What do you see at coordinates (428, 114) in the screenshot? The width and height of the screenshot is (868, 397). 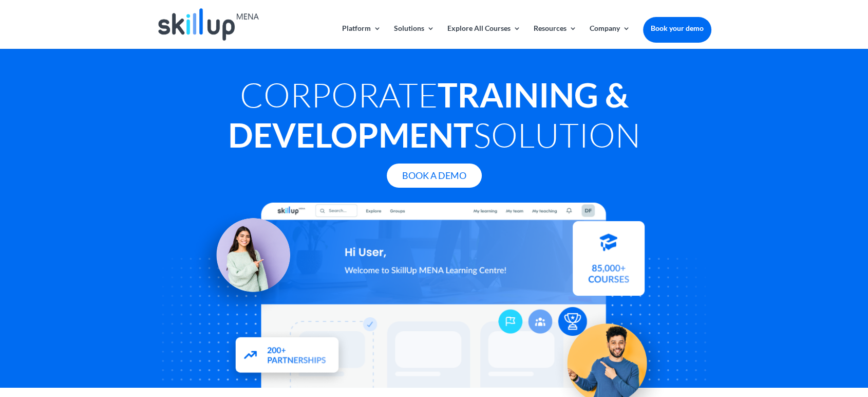 I see `strong: Training & Development` at bounding box center [428, 114].